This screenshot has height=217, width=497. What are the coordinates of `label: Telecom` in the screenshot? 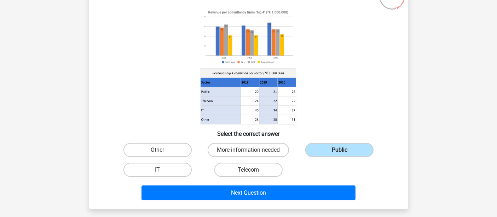 It's located at (248, 170).